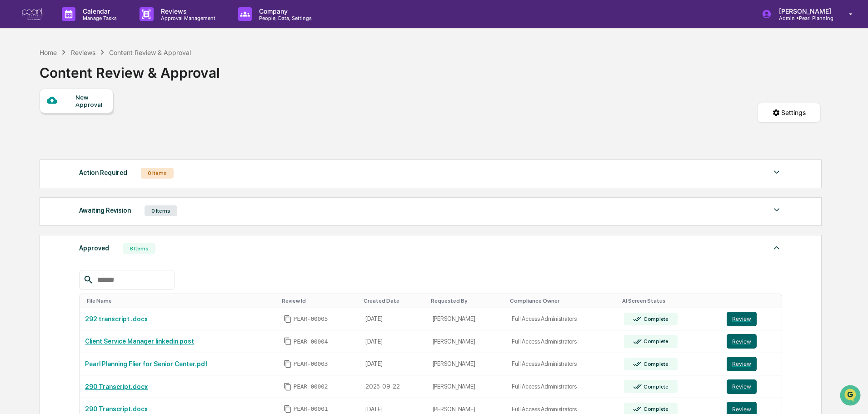 The width and height of the screenshot is (868, 414). Describe the element at coordinates (90, 101) in the screenshot. I see `div: New Approval` at that location.